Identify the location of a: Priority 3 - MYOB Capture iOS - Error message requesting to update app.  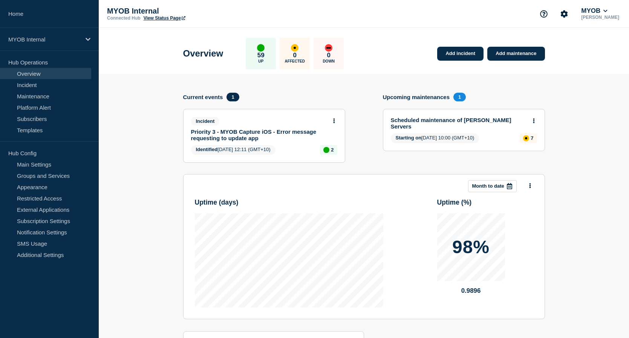
(259, 135).